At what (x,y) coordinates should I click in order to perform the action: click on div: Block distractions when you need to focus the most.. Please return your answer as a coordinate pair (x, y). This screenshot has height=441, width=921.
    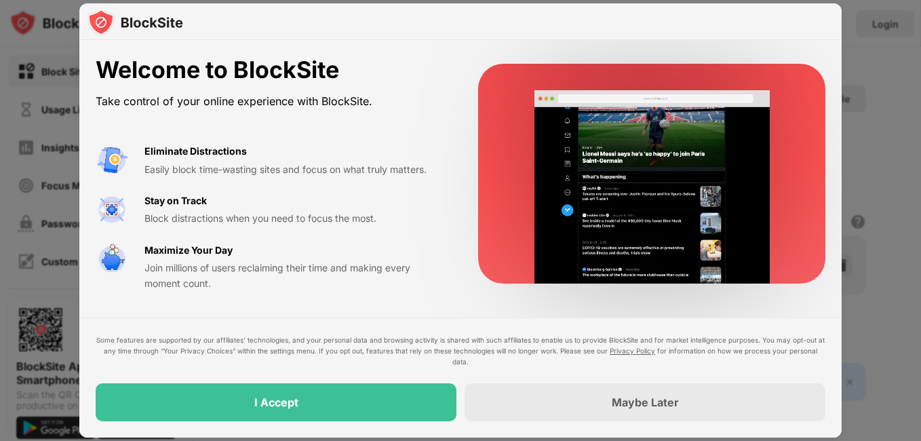
    Looking at the image, I should click on (295, 218).